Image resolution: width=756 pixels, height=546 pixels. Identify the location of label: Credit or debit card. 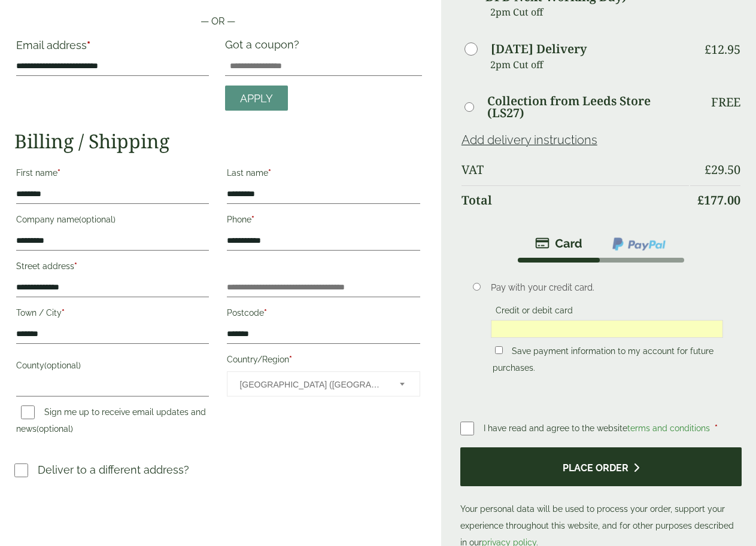
(534, 312).